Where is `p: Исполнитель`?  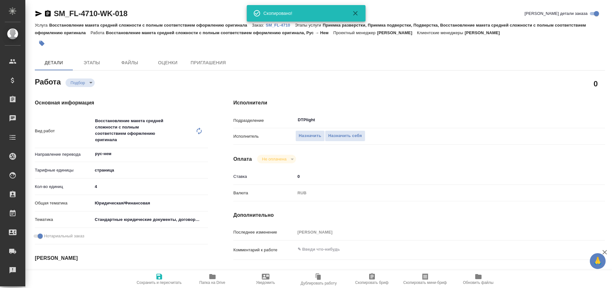 p: Исполнитель is located at coordinates (264, 136).